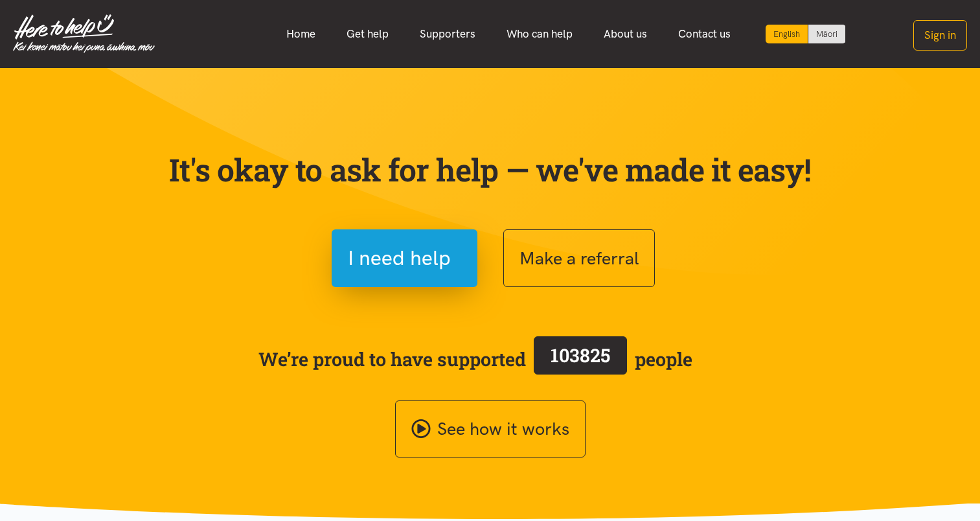  What do you see at coordinates (579, 258) in the screenshot?
I see `button: Make a referral` at bounding box center [579, 258].